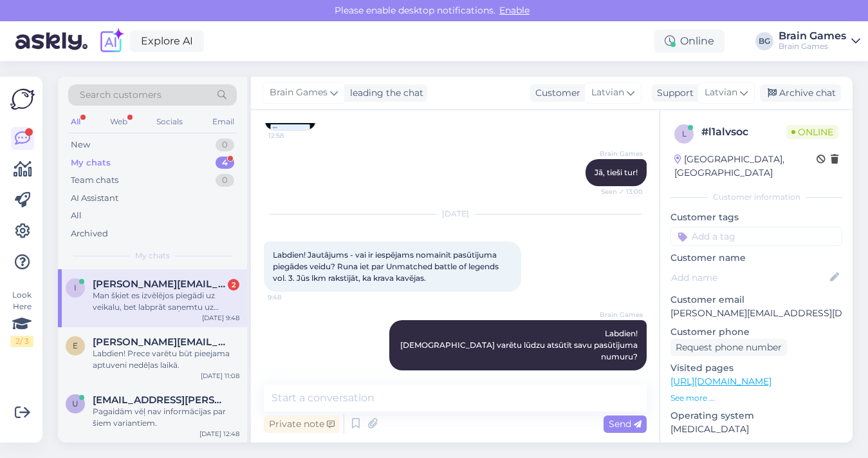 This screenshot has height=458, width=868. What do you see at coordinates (75, 287) in the screenshot?
I see `span: i` at bounding box center [75, 287].